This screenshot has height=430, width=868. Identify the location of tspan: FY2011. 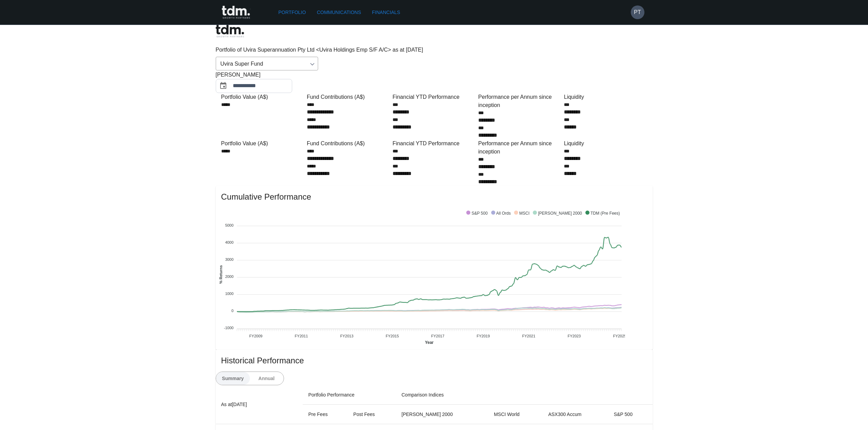
(301, 336).